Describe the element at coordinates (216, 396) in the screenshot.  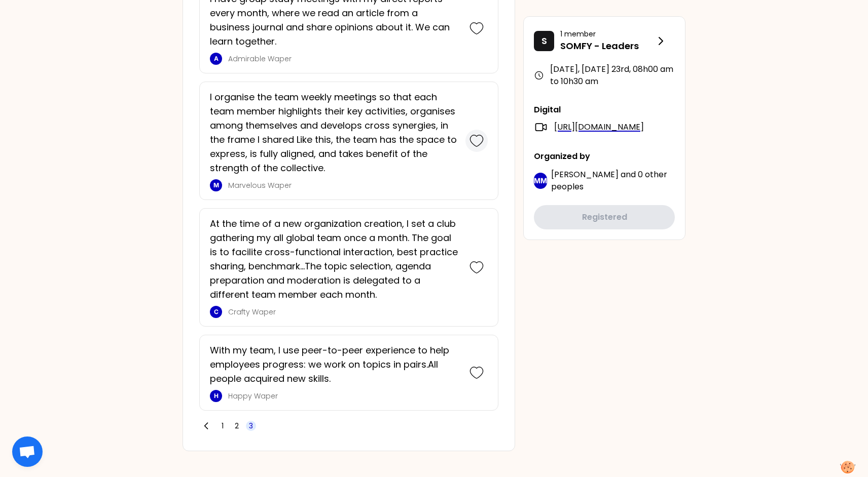
I see `p: H` at that location.